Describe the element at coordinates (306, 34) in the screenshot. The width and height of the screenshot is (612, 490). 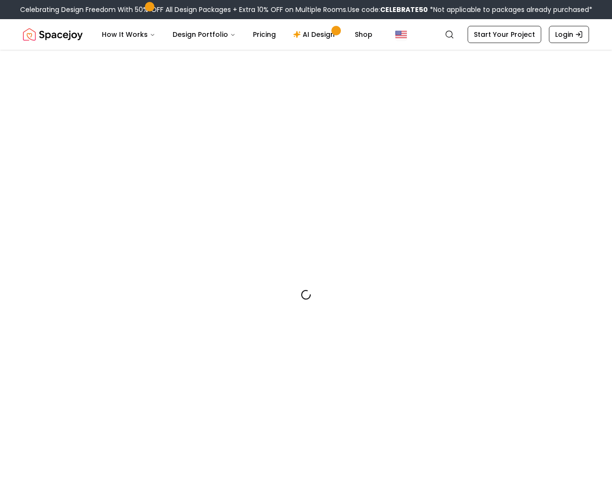
I see `nav: Global` at that location.